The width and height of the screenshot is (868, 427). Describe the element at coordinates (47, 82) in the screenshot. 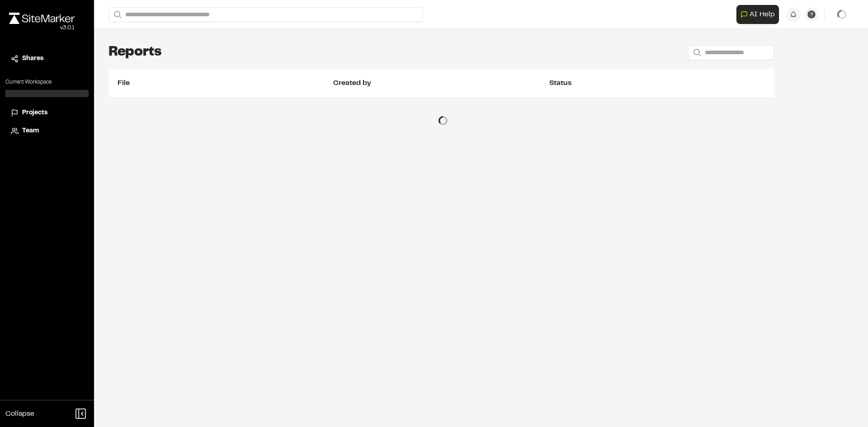

I see `p: Current Workspace` at that location.